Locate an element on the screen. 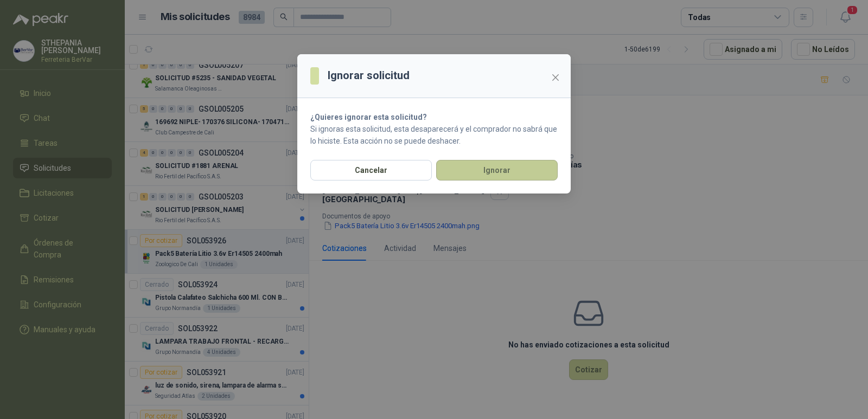 This screenshot has height=419, width=868. p: Si ignoras esta solicitud, esta desaparecerá y el comprador no sabrá que lo hiciste. Esta acción ... is located at coordinates (434, 135).